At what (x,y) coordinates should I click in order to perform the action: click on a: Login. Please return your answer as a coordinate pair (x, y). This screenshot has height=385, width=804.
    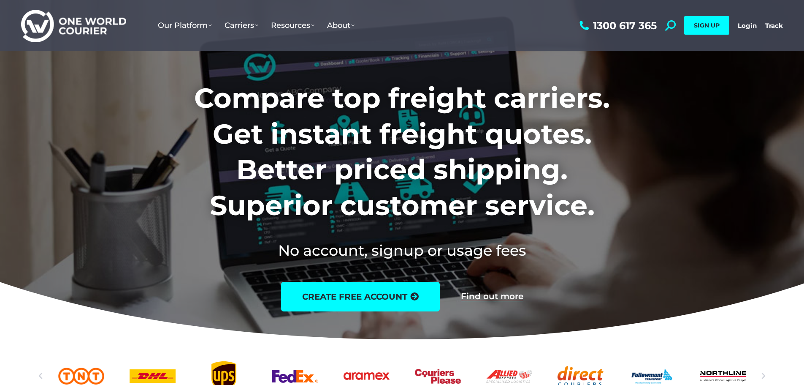
    Looking at the image, I should click on (747, 25).